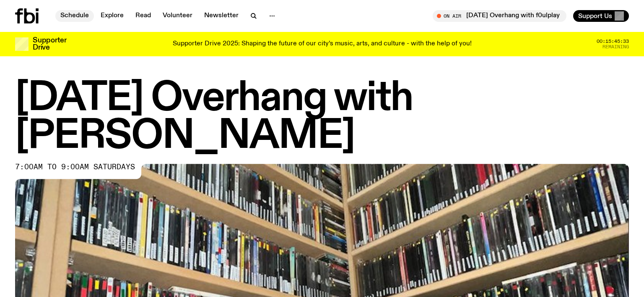 This screenshot has height=297, width=644. I want to click on span: 00:15:45:33, so click(612, 41).